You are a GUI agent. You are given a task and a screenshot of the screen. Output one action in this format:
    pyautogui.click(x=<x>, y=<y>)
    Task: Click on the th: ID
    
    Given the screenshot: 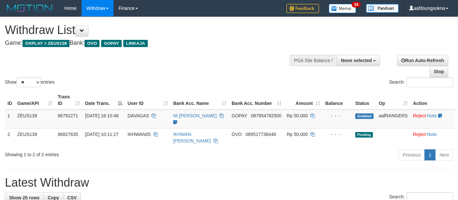 What is the action you would take?
    pyautogui.click(x=10, y=100)
    